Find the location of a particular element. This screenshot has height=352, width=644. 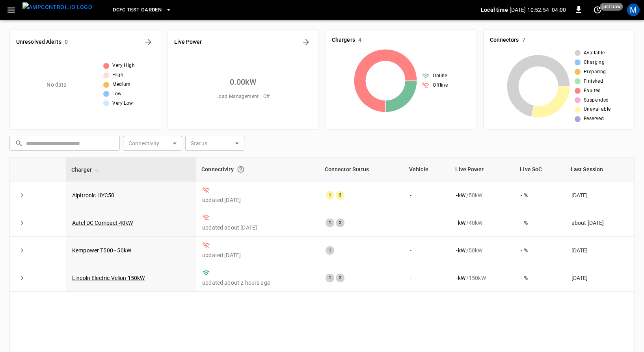

h6: 0.00 kW is located at coordinates (243, 82).